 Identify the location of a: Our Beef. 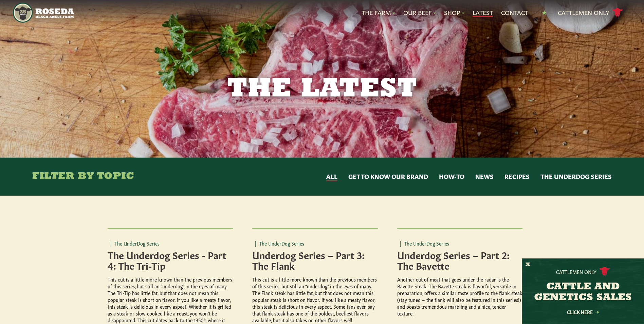
(420, 13).